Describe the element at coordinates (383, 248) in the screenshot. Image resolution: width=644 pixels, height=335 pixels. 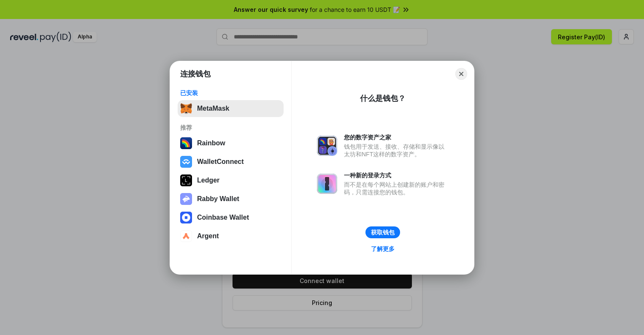
I see `a: 了解更多` at that location.